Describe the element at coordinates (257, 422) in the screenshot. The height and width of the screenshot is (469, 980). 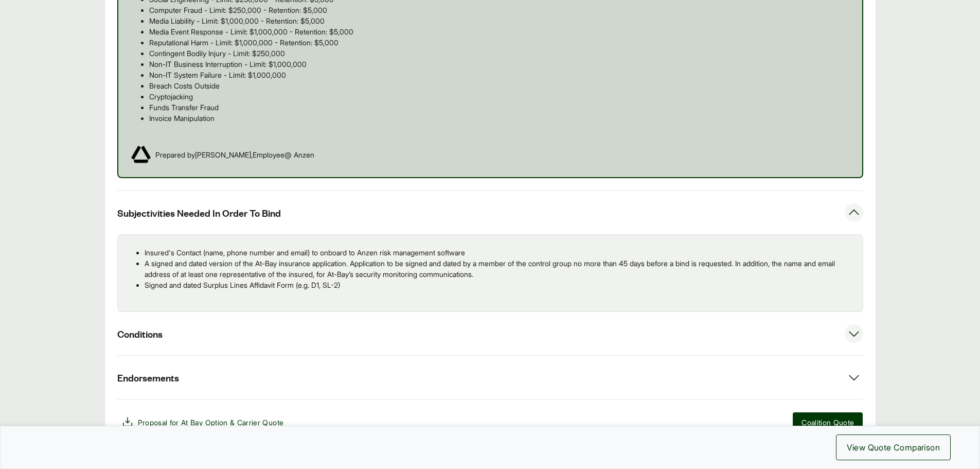
I see `span: & Carrier Quote` at that location.